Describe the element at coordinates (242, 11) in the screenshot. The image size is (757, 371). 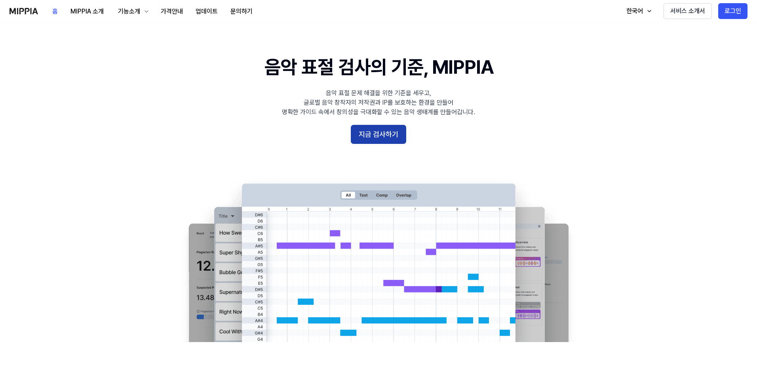
I see `a: 문의하기` at that location.